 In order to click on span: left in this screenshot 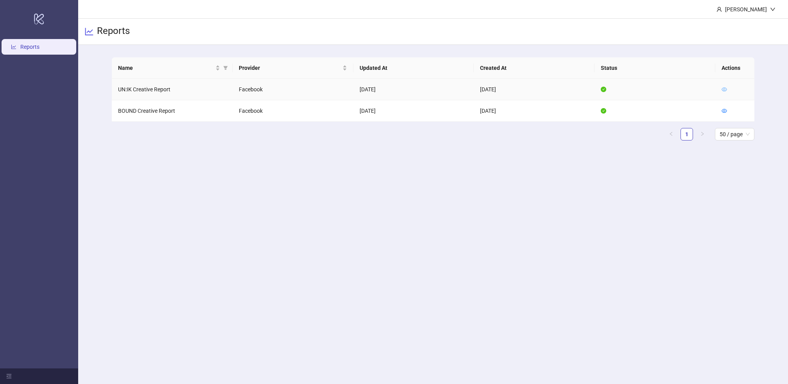, I will do `click(671, 134)`.